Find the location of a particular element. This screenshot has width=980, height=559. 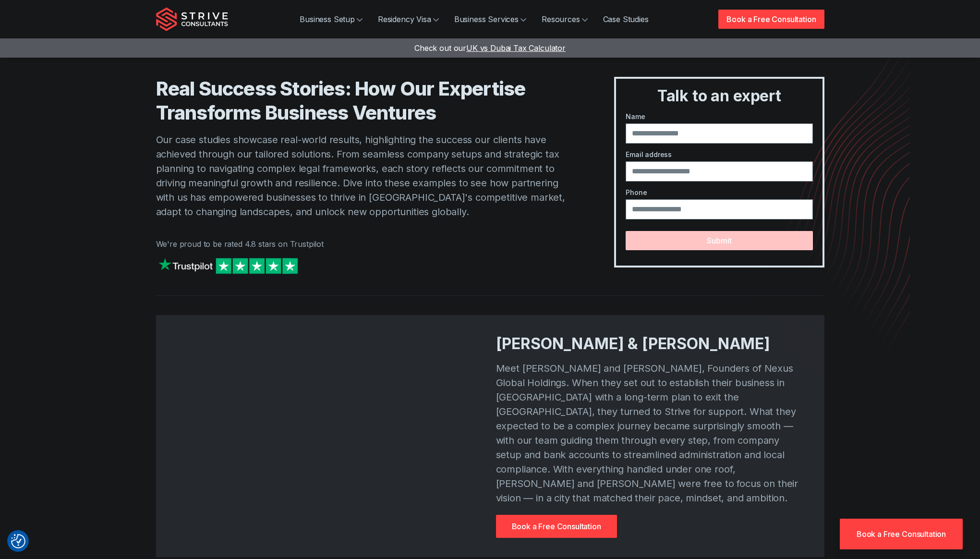

span: UK vs Dubai Tax Calculator is located at coordinates (516, 48).